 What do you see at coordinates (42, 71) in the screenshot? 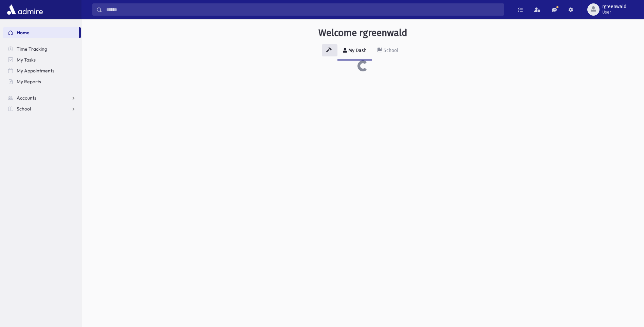
I see `a: My Appointments` at bounding box center [42, 71].